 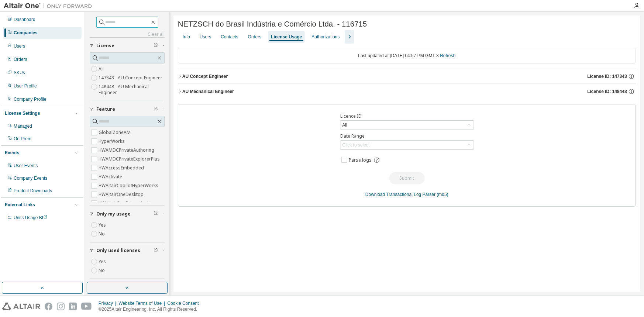 What do you see at coordinates (48, 306) in the screenshot?
I see `img: facebook.svg` at bounding box center [48, 306].